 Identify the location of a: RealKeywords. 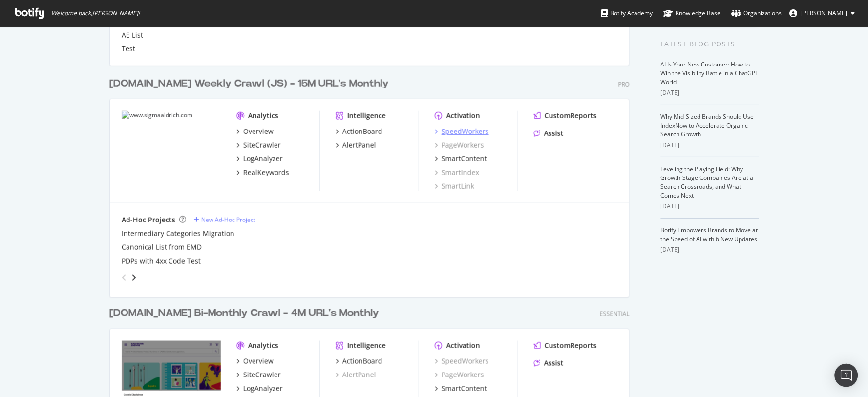
(263, 173).